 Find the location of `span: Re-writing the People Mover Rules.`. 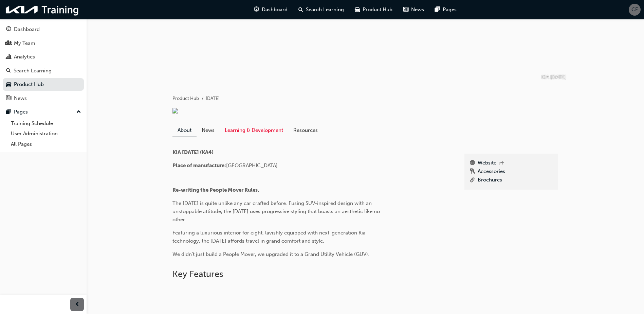

span: Re-writing the People Mover Rules. is located at coordinates (215, 190).